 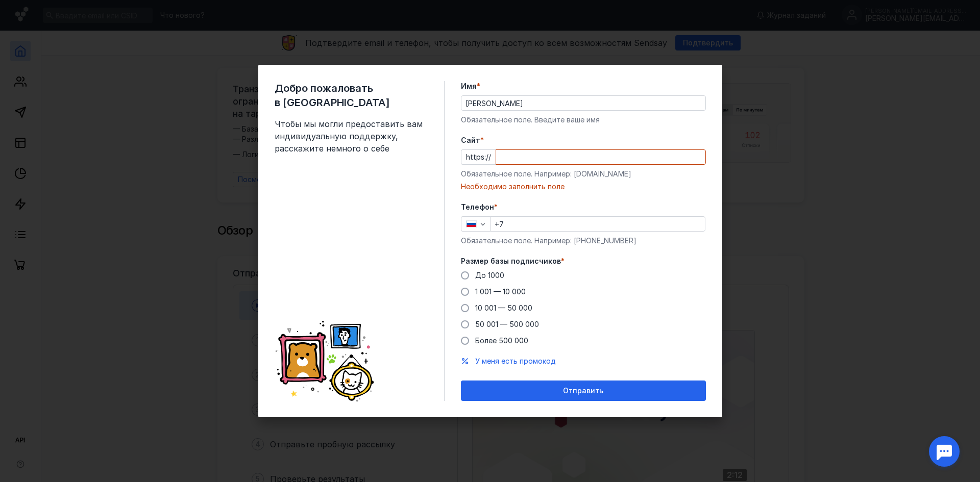 I want to click on button: У меня есть промокод, so click(x=516, y=361).